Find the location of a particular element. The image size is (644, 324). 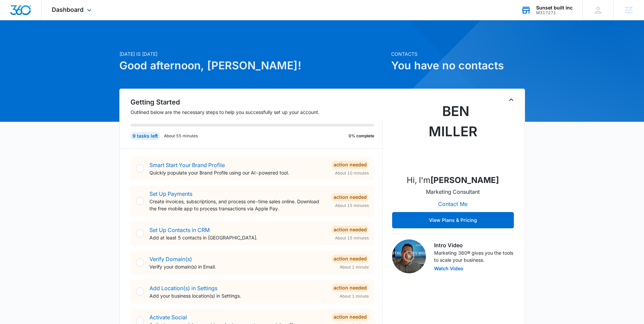

div: account id is located at coordinates (554, 13).